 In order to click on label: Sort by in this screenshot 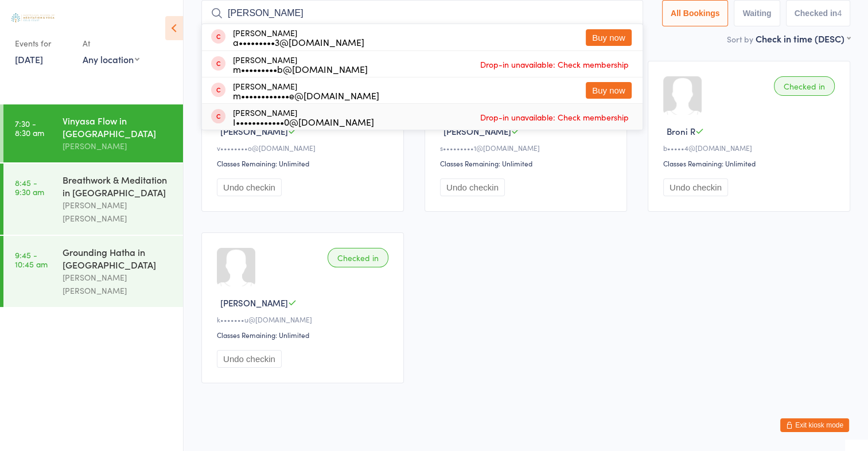, I will do `click(740, 39)`.